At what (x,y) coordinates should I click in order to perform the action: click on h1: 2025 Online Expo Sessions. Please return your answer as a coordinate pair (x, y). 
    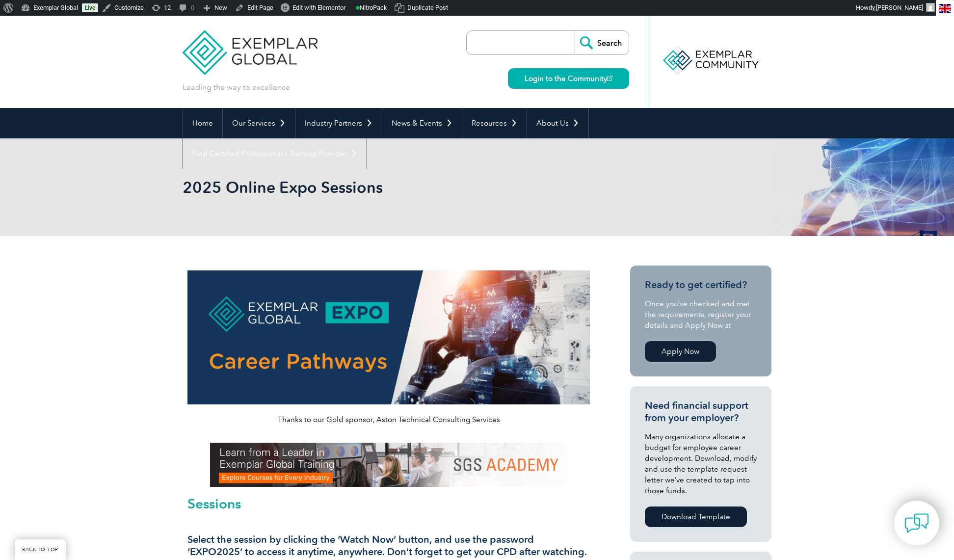
    Looking at the image, I should click on (371, 187).